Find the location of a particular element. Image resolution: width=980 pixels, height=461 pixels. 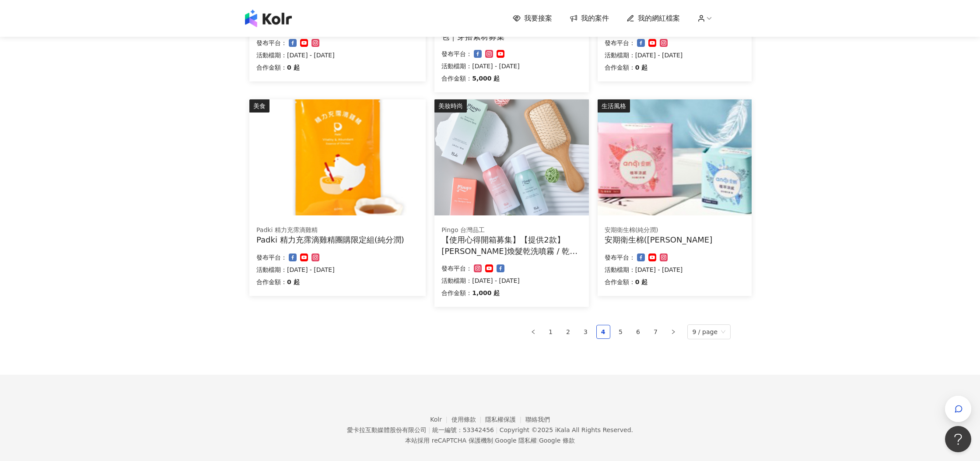

a: Kolr is located at coordinates (440, 419).